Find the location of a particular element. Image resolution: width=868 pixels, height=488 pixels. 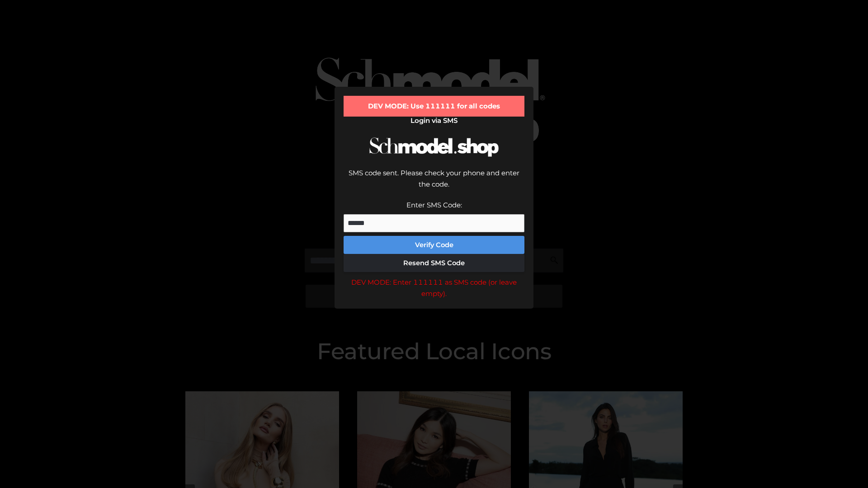

div: DEV MODE: Enter 111111 as SMS code (or leave empty). is located at coordinates (434, 287).